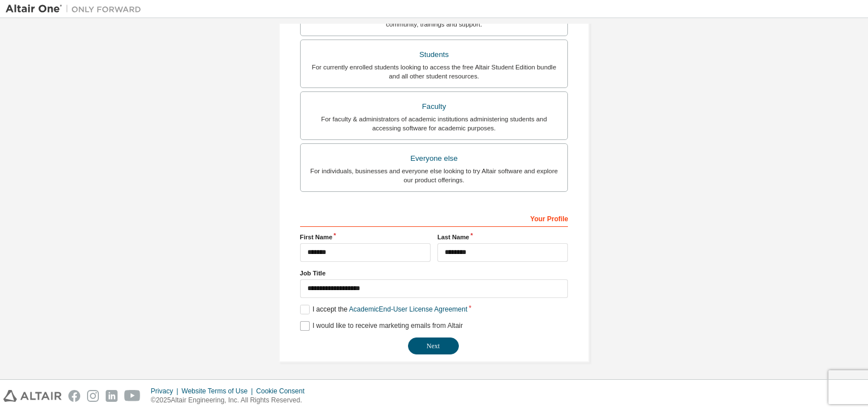 The height and width of the screenshot is (412, 868). What do you see at coordinates (434, 158) in the screenshot?
I see `div: Everyone else` at bounding box center [434, 158].